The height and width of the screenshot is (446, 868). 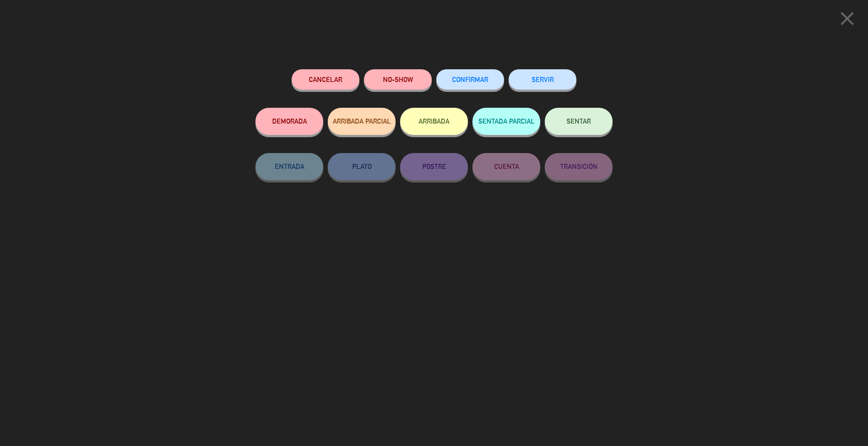 What do you see at coordinates (326, 79) in the screenshot?
I see `button: Cancelar` at bounding box center [326, 79].